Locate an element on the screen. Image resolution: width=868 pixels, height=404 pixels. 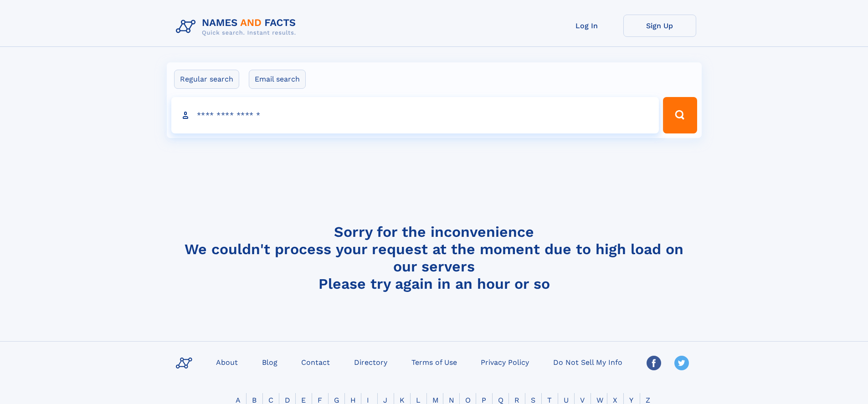
img: Facebook is located at coordinates (654, 363).